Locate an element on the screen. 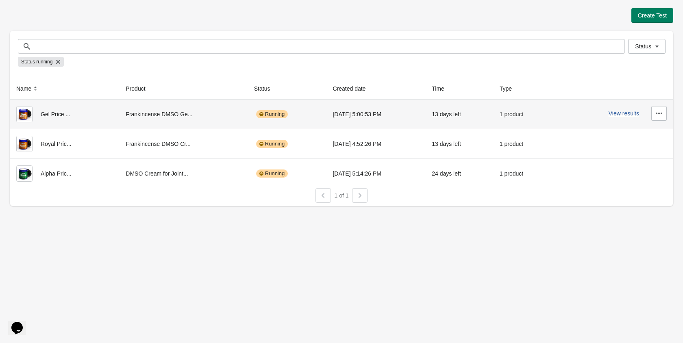  div: Gel Price ... is located at coordinates (64, 114).